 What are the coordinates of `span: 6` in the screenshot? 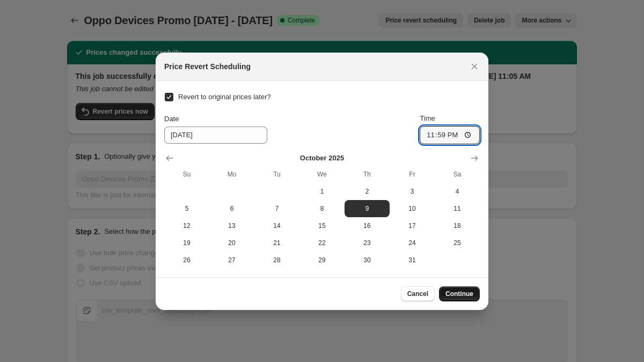 It's located at (232, 209).